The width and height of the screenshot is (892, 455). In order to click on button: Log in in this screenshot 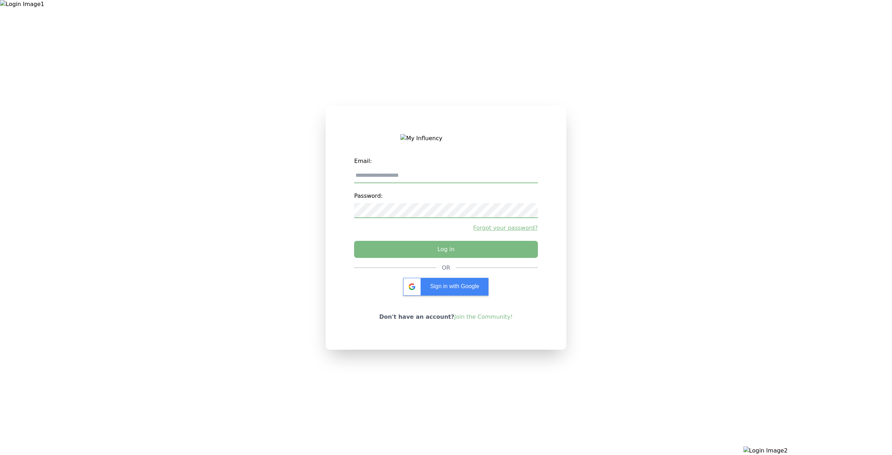, I will do `click(446, 249)`.